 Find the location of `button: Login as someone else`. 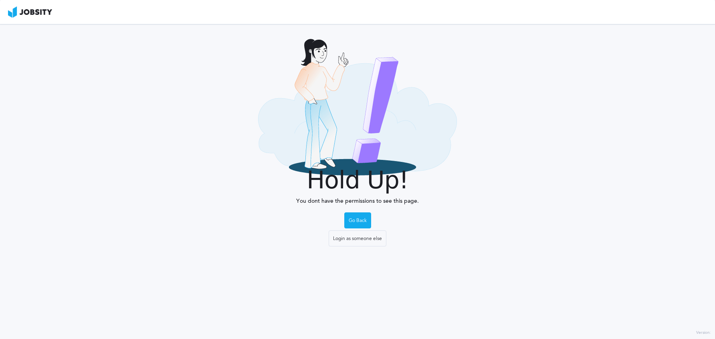

button: Login as someone else is located at coordinates (358, 239).